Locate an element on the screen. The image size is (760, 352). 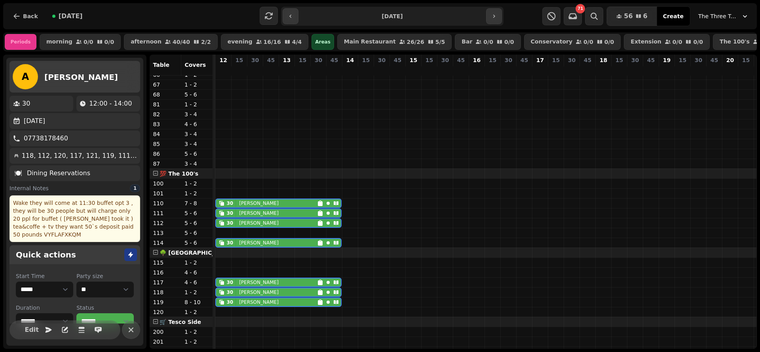
span: Back is located at coordinates (30, 16).